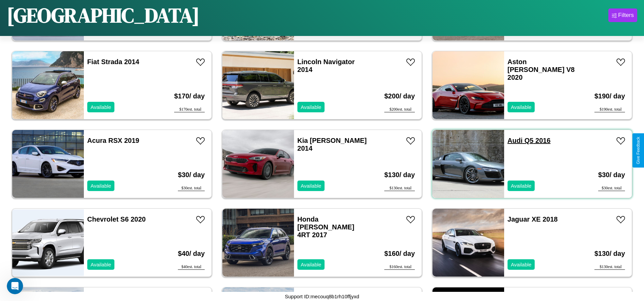 This screenshot has width=644, height=301. What do you see at coordinates (638, 150) in the screenshot?
I see `div: Give Feedback` at bounding box center [638, 150].